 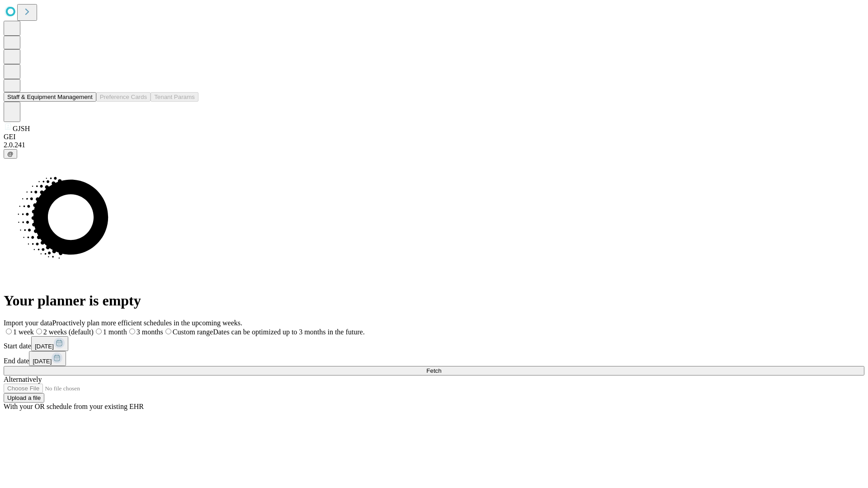 What do you see at coordinates (23, 379) in the screenshot?
I see `span: Alternatively` at bounding box center [23, 379].